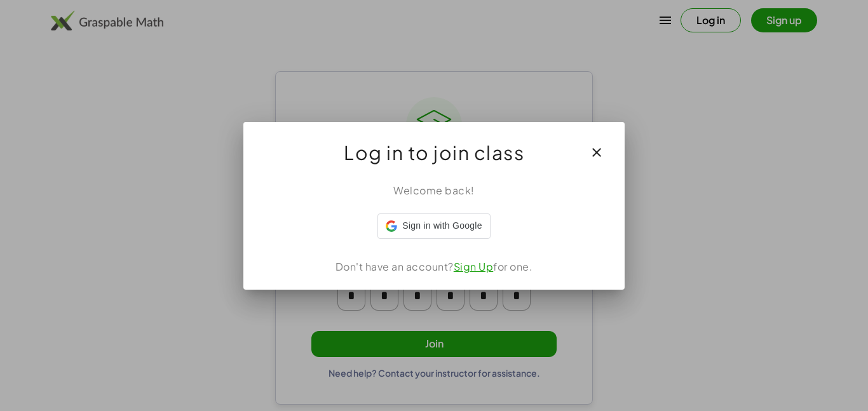 This screenshot has width=868, height=411. Describe the element at coordinates (434, 267) in the screenshot. I see `div: Don't have an account? for one.` at that location.